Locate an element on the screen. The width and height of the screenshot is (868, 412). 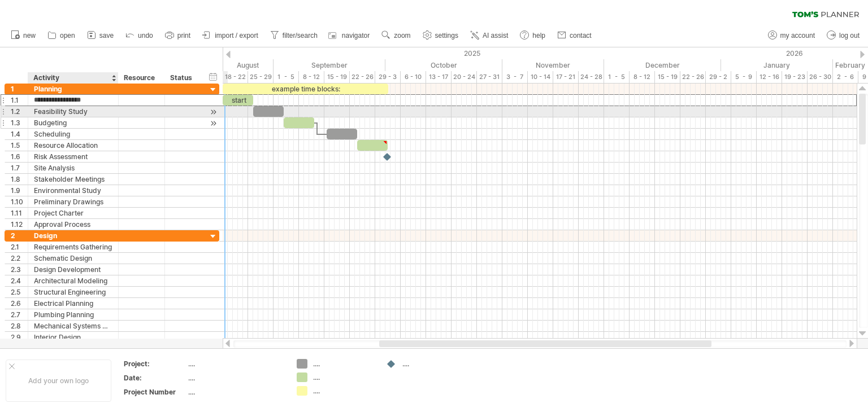
div: September 2025 is located at coordinates (330, 65).